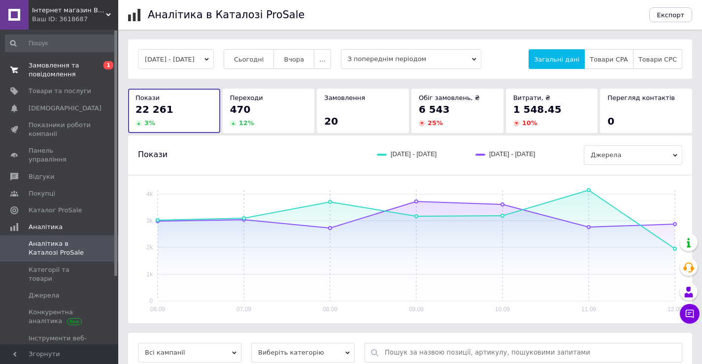 This screenshot has height=364, width=702. Describe the element at coordinates (411, 59) in the screenshot. I see `span: З попереднім періодом` at that location.